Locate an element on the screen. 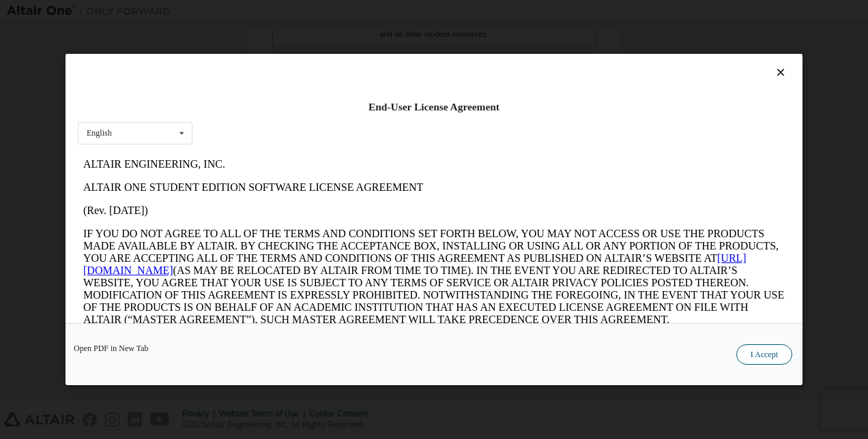 This screenshot has width=868, height=439. div: English is located at coordinates (99, 133).